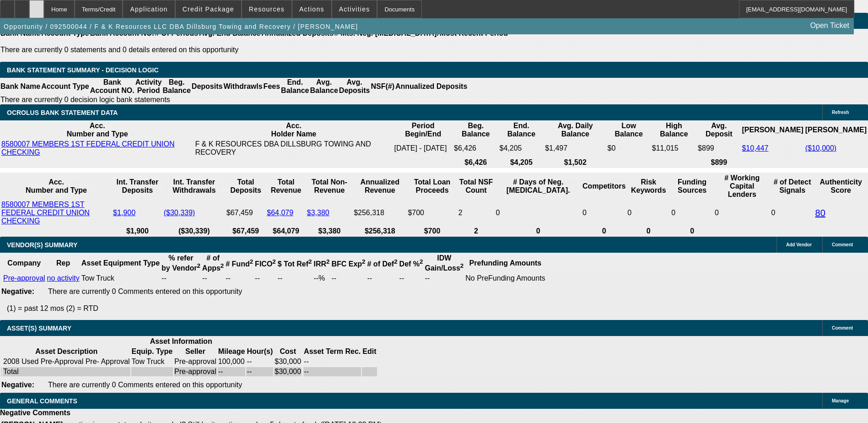 The width and height of the screenshot is (868, 423). Describe the element at coordinates (280, 212) in the screenshot. I see `a: $64,079` at that location.